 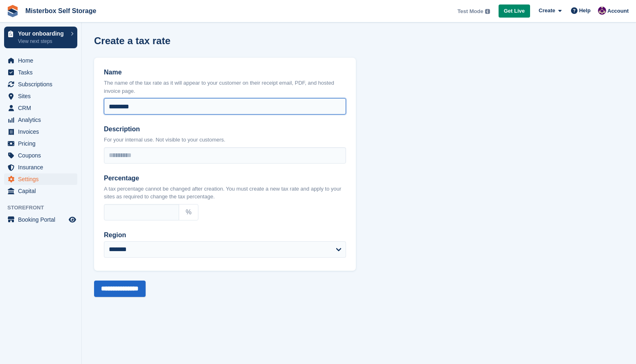 I want to click on img: stora-icon-8386f47178a22dfd0bd8f6a31ec36ba5ce8667c1dd55bd0f319d3a0aa187defe.svg, so click(x=13, y=11).